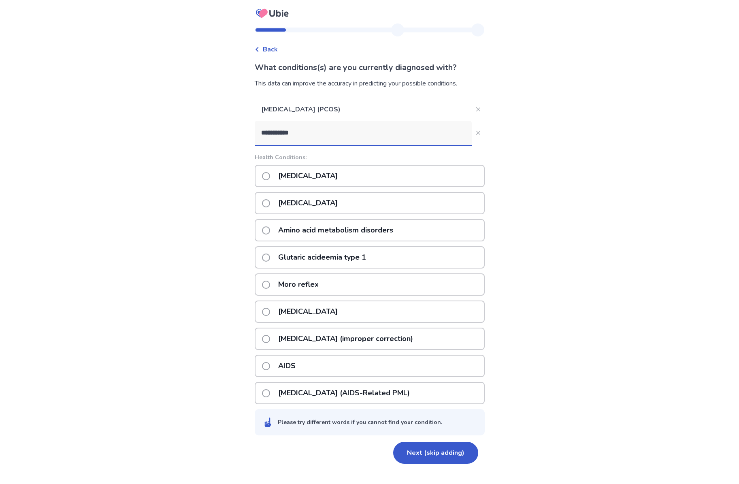 Image resolution: width=739 pixels, height=484 pixels. Describe the element at coordinates (370, 83) in the screenshot. I see `div: This data can improve the accuracy in predicting your possible conditions.` at that location.